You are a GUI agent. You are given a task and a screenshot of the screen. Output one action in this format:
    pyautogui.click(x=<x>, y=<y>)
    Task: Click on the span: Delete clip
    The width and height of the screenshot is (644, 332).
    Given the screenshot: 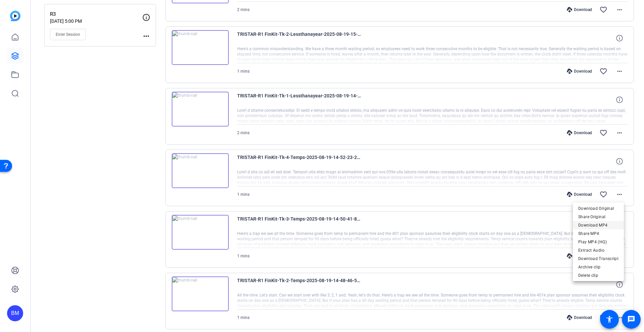 What is the action you would take?
    pyautogui.click(x=598, y=276)
    